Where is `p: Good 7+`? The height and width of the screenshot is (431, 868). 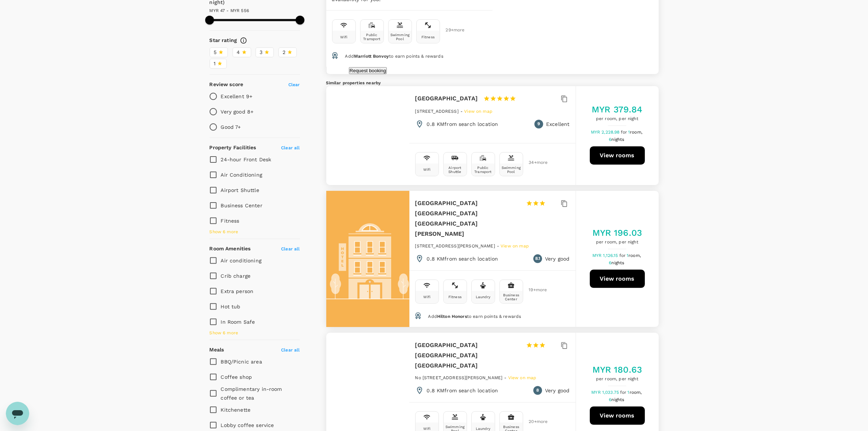
p: Good 7+ is located at coordinates (231, 127).